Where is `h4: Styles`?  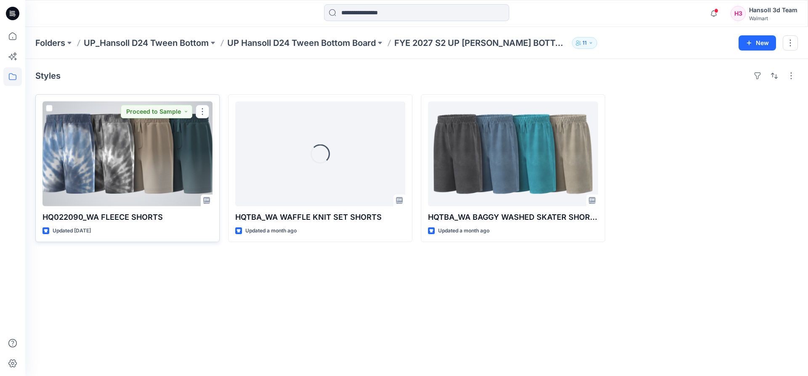 h4: Styles is located at coordinates (48, 76).